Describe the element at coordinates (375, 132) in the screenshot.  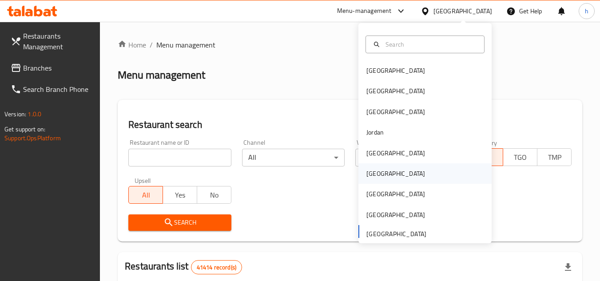
I see `div: Jordan` at that location.